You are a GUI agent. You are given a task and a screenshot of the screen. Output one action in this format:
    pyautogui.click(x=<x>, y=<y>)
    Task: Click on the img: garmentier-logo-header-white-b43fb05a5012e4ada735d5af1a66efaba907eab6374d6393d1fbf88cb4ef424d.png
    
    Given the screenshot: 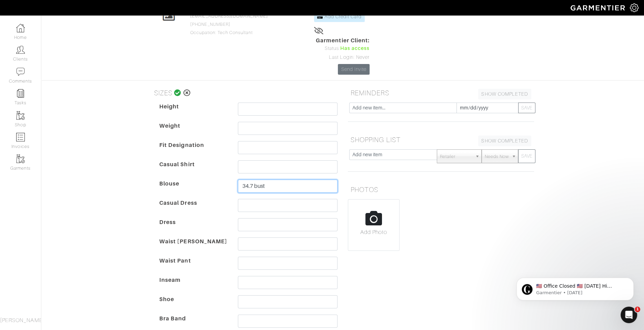 What is the action you would take?
    pyautogui.click(x=599, y=7)
    